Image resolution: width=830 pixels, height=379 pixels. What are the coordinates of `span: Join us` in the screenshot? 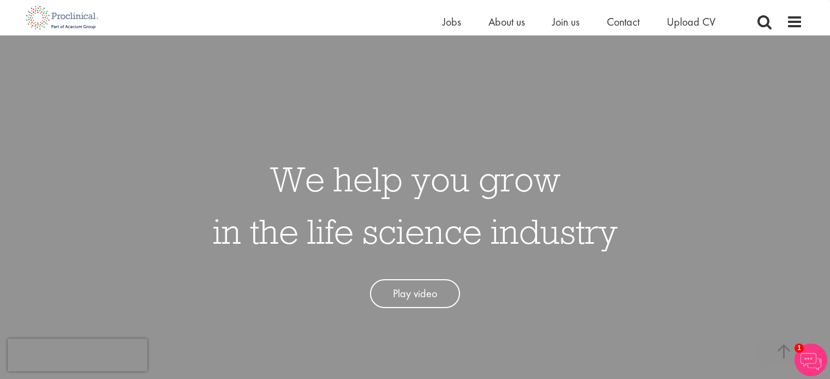 It's located at (566, 22).